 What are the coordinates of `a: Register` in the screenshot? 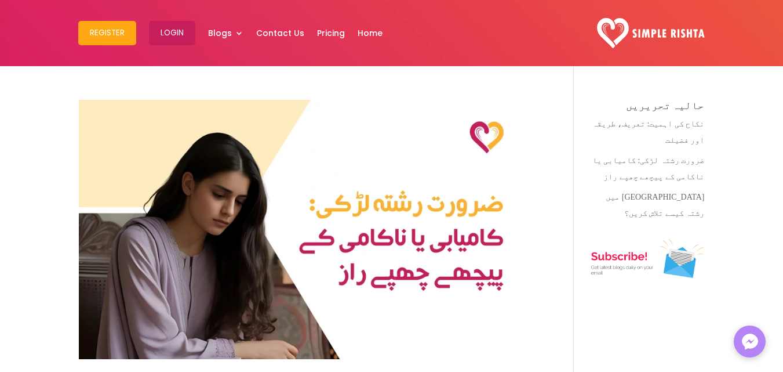 It's located at (107, 33).